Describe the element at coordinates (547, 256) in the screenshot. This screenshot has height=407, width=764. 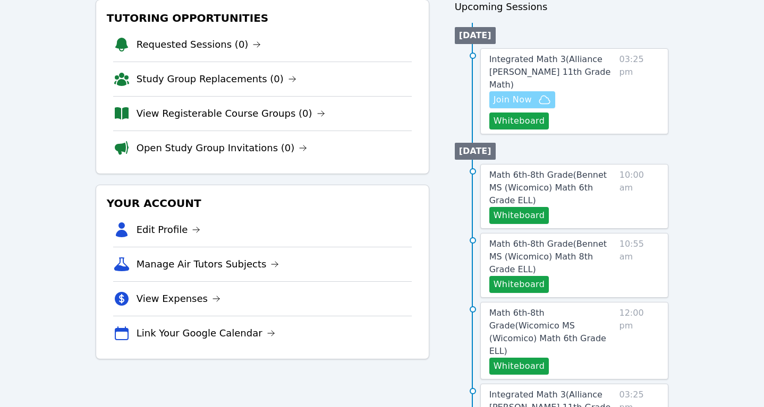
I see `span: Math 6th-8th Grade ( Bennet MS (Wicomico) Math 8th Grade ELL )` at that location.